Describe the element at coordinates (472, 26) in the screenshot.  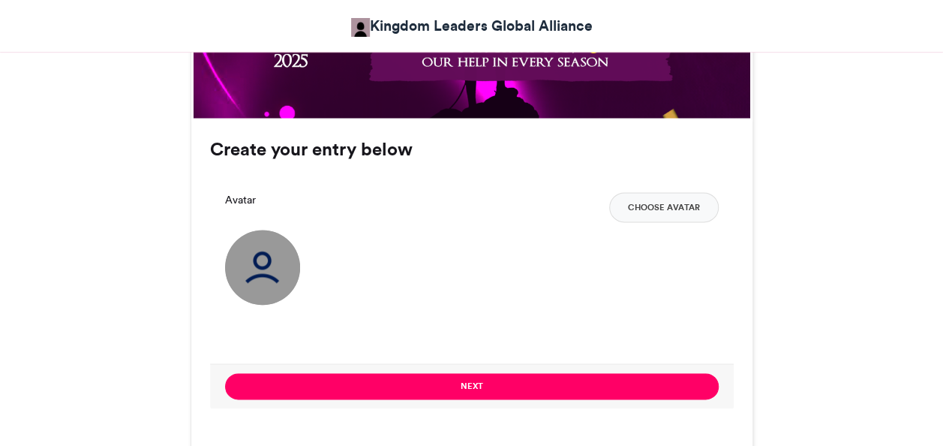
I see `a: Kingdom Leaders Global Alliance` at that location.